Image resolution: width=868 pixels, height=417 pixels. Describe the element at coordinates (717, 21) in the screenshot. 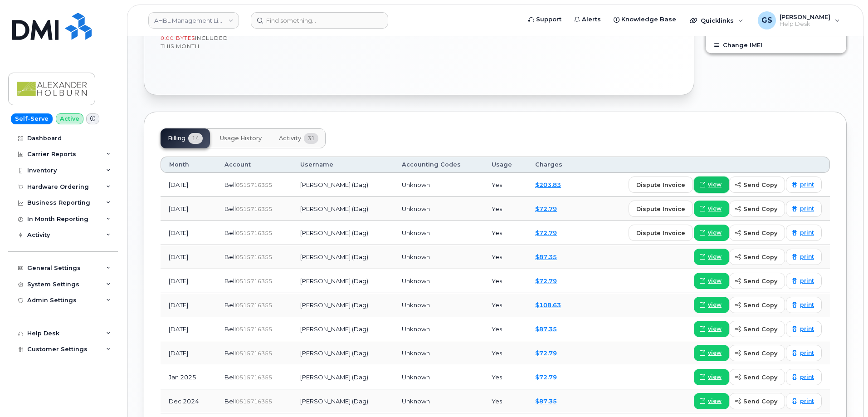

I see `div: Quicklinks` at that location.